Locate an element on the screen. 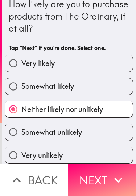  button: Very unlikely is located at coordinates (69, 155).